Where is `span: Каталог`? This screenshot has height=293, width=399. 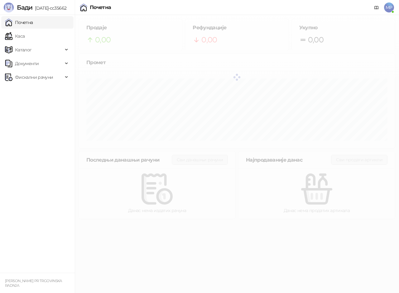 span: Каталог is located at coordinates (23, 50).